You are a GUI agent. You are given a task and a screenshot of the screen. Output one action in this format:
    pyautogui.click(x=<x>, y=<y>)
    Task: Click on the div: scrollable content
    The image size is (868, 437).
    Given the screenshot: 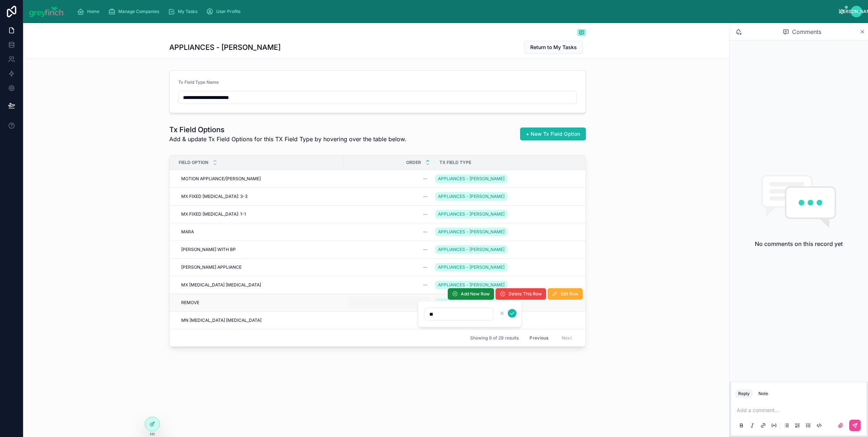 What is the action you would take?
    pyautogui.click(x=455, y=12)
    